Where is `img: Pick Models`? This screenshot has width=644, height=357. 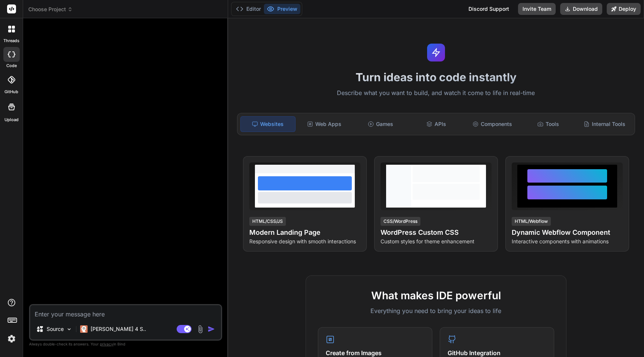
img: Pick Models is located at coordinates (69, 329).